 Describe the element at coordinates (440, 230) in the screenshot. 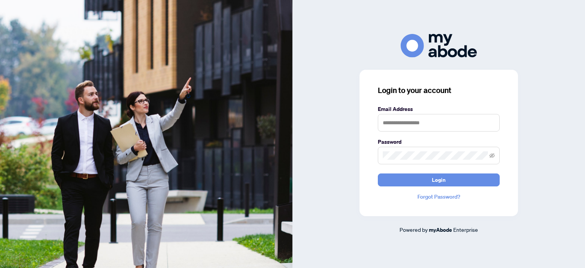

I see `a: myAbode` at that location.